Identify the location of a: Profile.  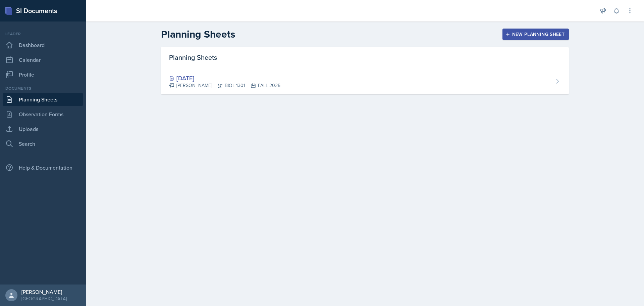
(43, 75).